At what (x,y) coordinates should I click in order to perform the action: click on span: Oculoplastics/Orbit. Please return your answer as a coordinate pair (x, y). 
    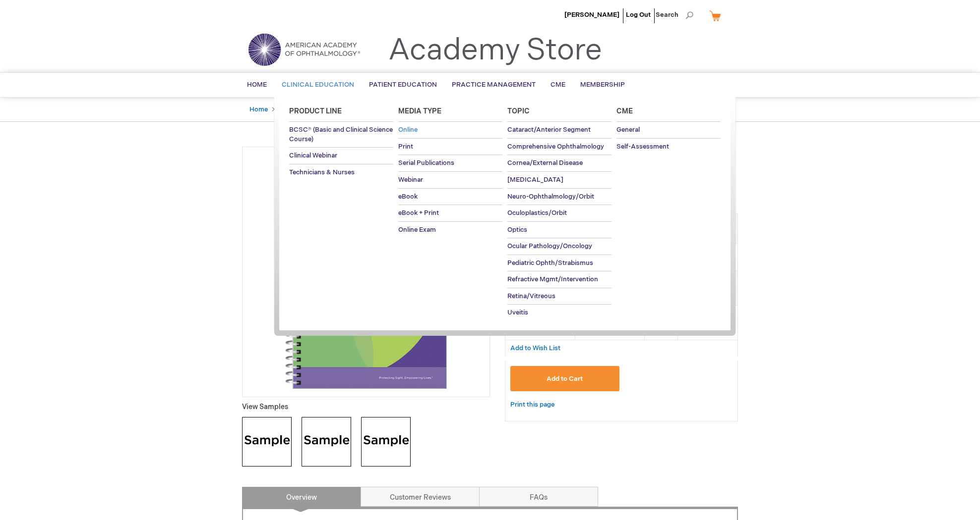
    Looking at the image, I should click on (537, 213).